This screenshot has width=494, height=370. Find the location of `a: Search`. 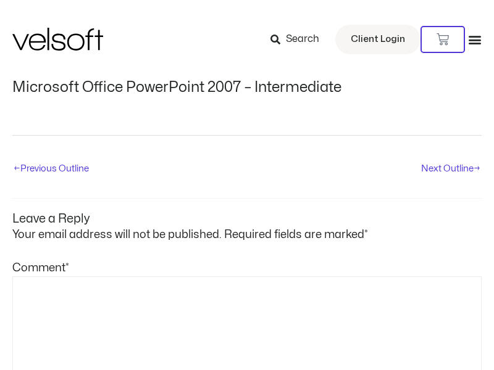

a: Search is located at coordinates (299, 39).